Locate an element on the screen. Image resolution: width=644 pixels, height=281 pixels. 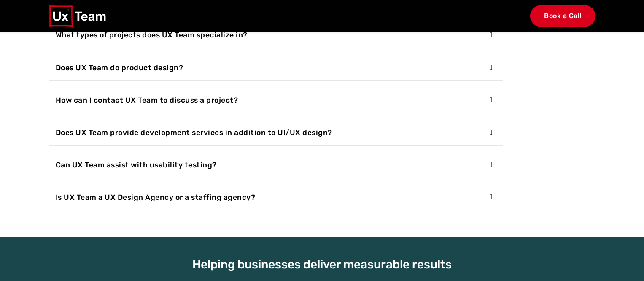
button: Is UX Team a UX Design Agency or a staffing agency? is located at coordinates (276, 198).